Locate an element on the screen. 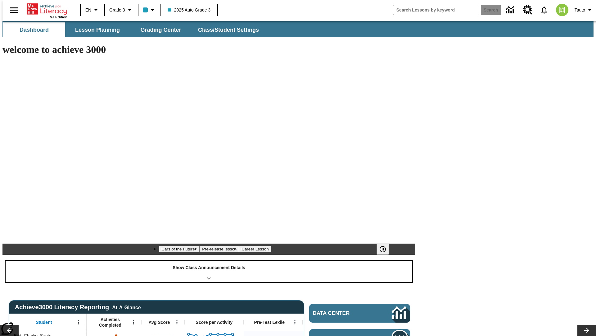 The width and height of the screenshot is (596, 336). button: Lesson Planning is located at coordinates (98, 30).